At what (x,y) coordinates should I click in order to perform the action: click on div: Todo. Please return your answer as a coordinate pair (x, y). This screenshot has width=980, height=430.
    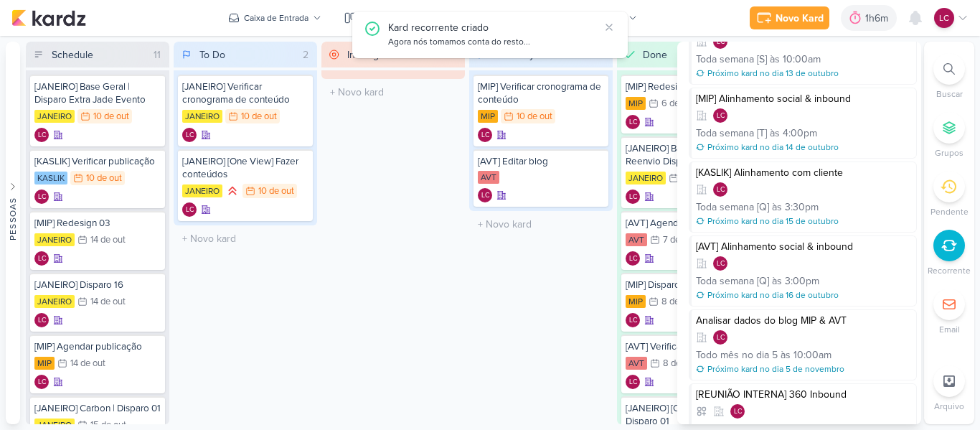
    Looking at the image, I should click on (707, 355).